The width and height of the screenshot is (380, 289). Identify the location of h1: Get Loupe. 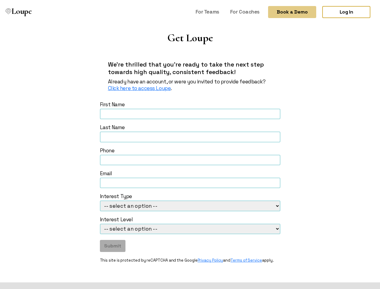
(190, 45).